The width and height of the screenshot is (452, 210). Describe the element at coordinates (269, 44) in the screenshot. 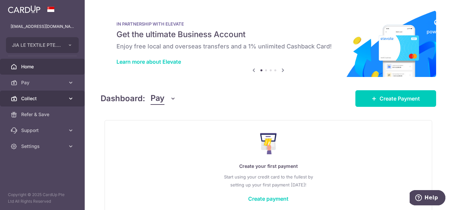

I see `img: Renovation banner` at that location.